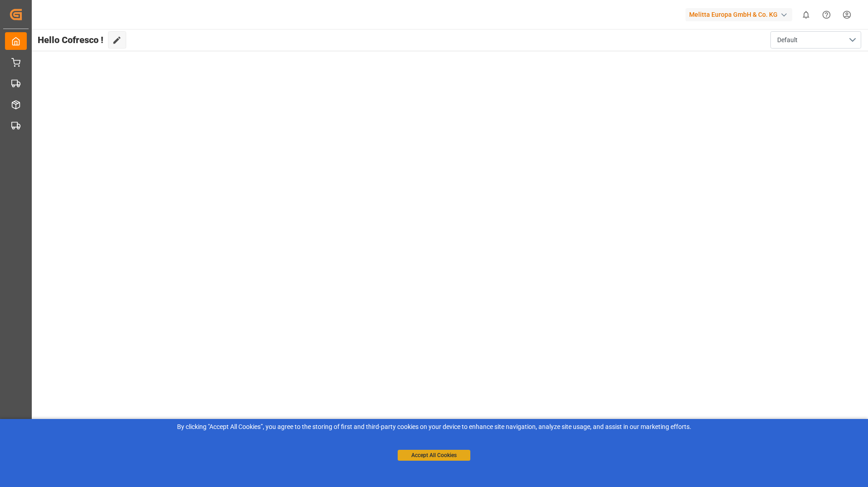 The image size is (868, 487). Describe the element at coordinates (739, 15) in the screenshot. I see `div: Melitta Europa GmbH & Co. KG` at that location.